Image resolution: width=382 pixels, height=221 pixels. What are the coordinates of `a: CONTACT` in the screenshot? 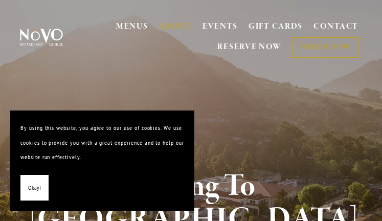 It's located at (336, 27).